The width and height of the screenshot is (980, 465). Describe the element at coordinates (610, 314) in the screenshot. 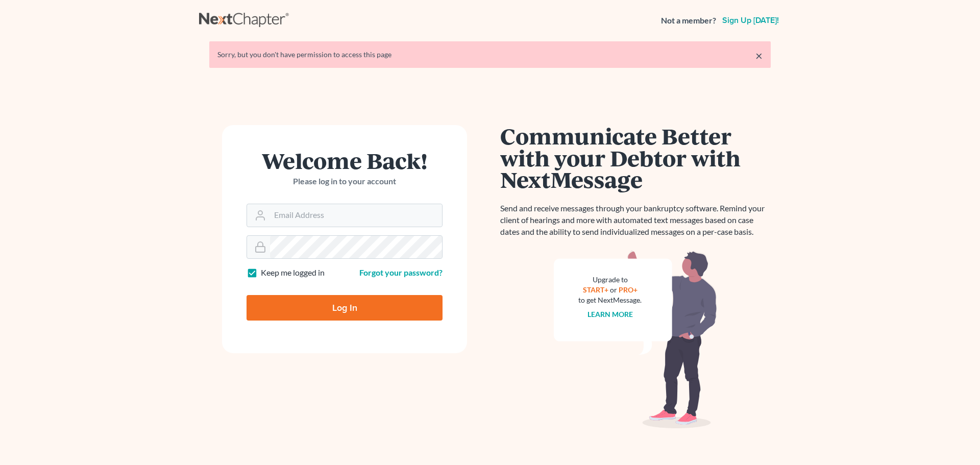

I see `a: Learn more` at that location.